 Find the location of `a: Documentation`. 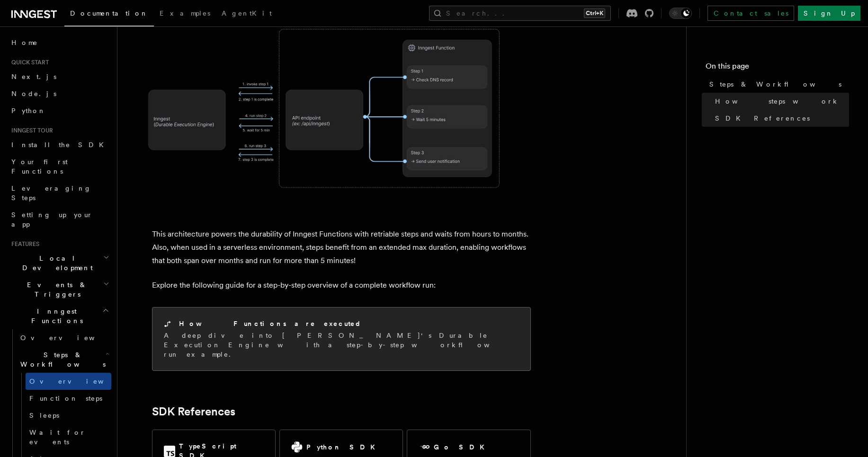

a: Documentation is located at coordinates (109, 15).